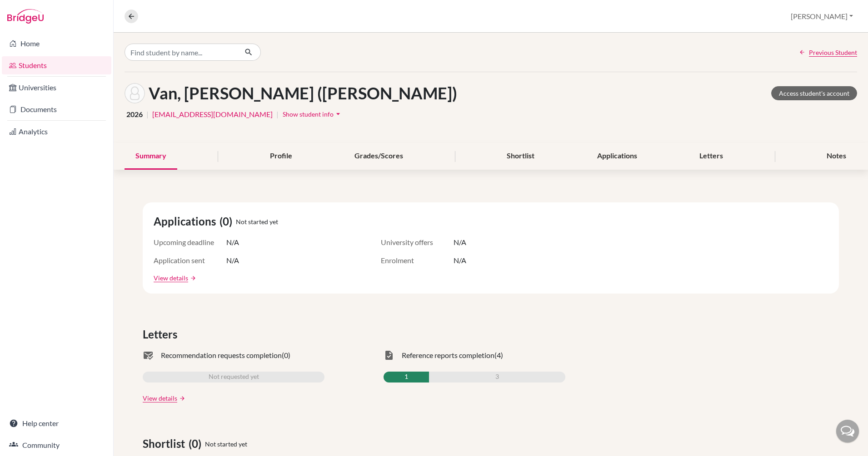 The height and width of the screenshot is (456, 868). What do you see at coordinates (711, 157) in the screenshot?
I see `div: Letters` at bounding box center [711, 157].